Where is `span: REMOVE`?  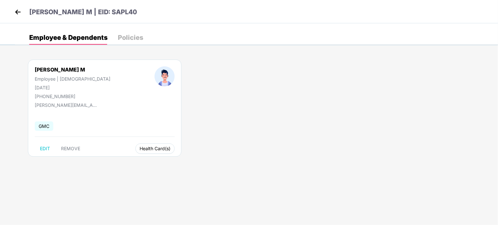 span: REMOVE is located at coordinates (70, 149).